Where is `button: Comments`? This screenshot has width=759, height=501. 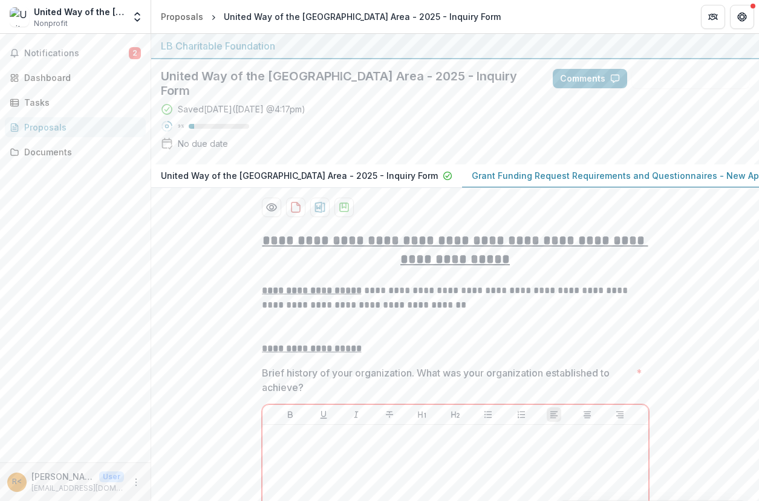 button: Comments is located at coordinates (590, 79).